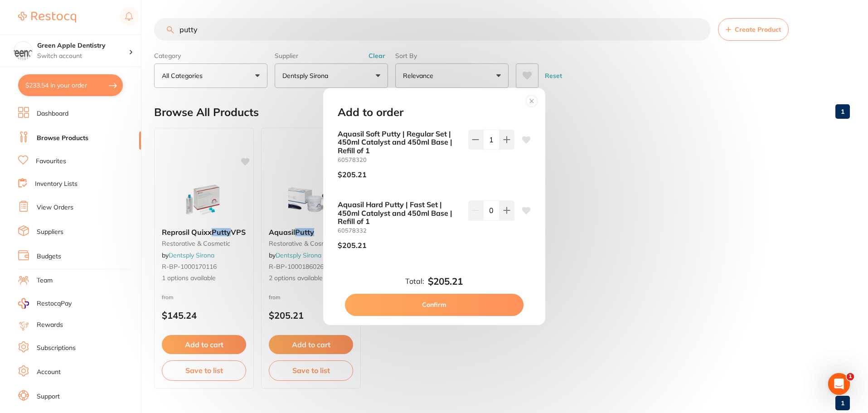  What do you see at coordinates (370, 112) in the screenshot?
I see `h2: Add to order` at bounding box center [370, 112].